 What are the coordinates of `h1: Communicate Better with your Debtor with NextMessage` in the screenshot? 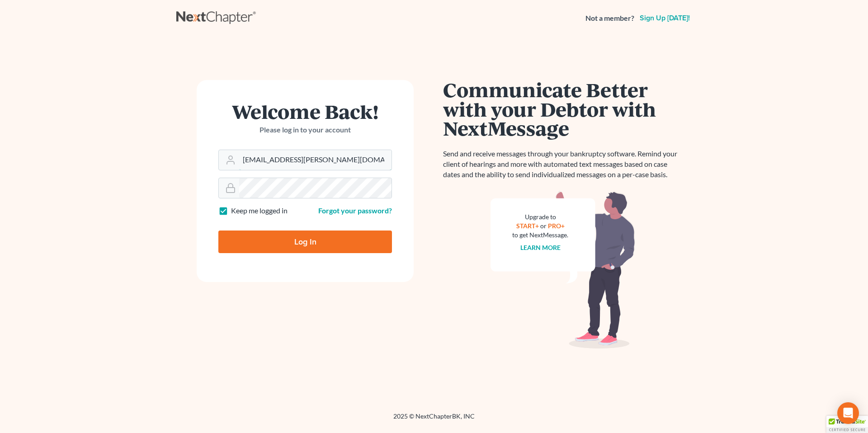 It's located at (563, 109).